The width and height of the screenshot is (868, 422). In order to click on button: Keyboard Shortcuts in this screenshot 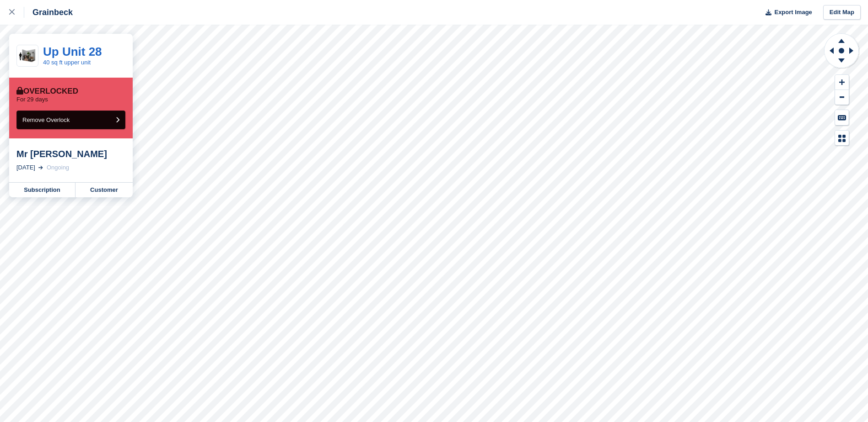, I will do `click(842, 117)`.